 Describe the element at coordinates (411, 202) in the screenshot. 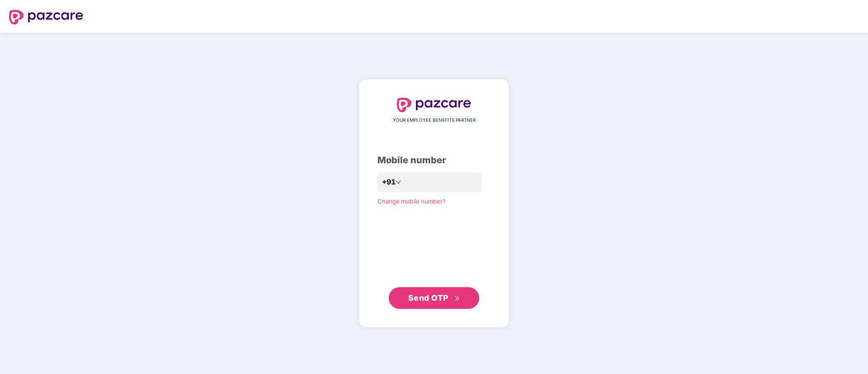

I see `span: Change mobile number?` at that location.